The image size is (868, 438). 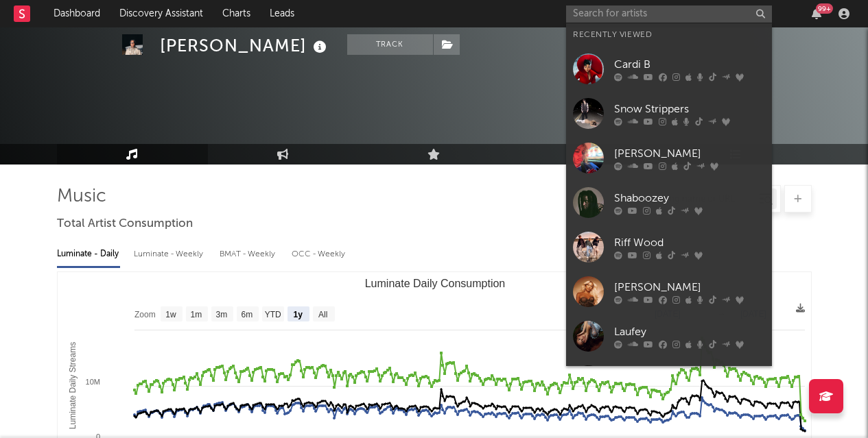 I want to click on text: 3m, so click(x=221, y=315).